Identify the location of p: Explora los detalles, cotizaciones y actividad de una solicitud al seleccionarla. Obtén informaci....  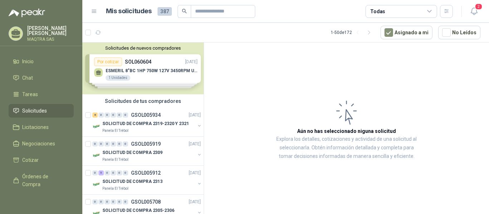
(346, 148).